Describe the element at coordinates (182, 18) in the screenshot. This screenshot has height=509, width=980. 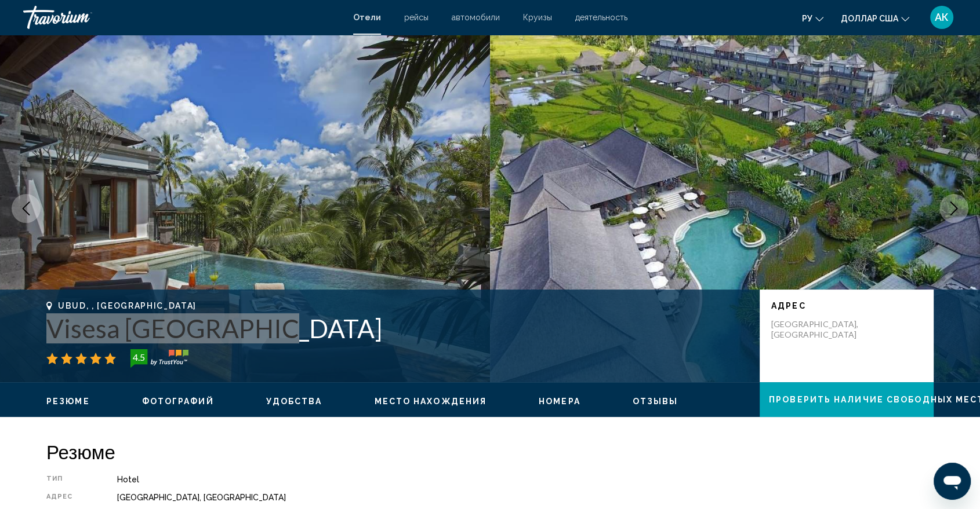
I see `a: Травориум` at that location.